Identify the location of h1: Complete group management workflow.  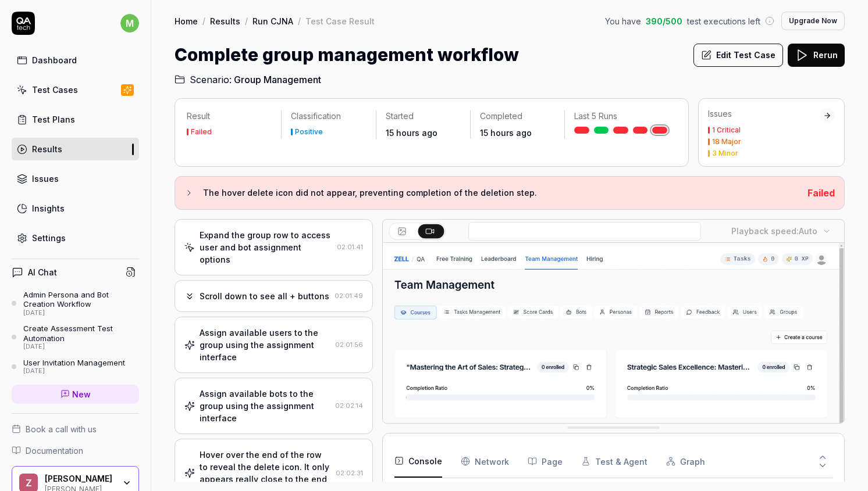
(347, 55).